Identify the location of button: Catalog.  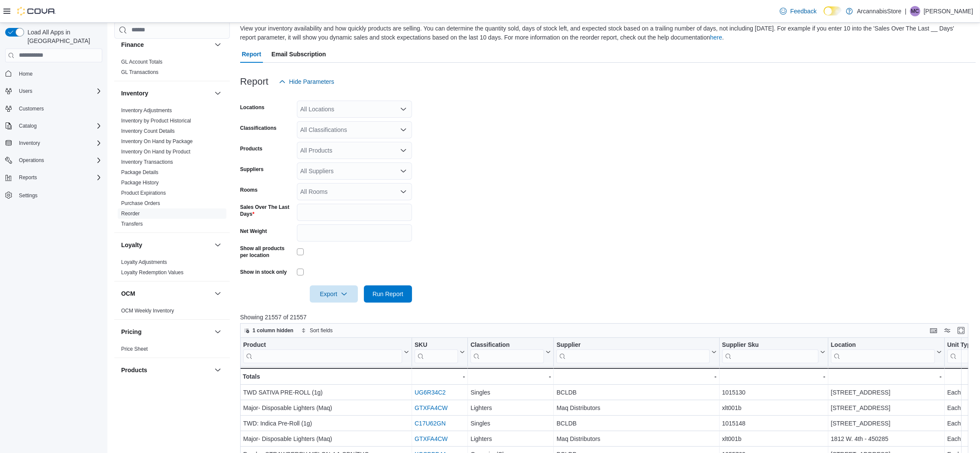
(28, 126).